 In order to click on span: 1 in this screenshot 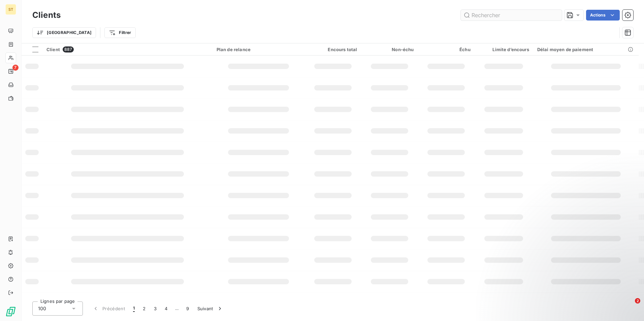, I will do `click(134, 309)`.